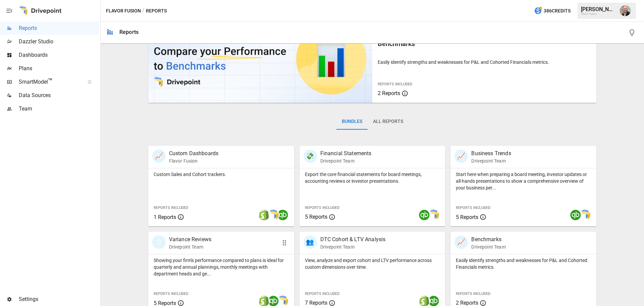 Image resolution: width=644 pixels, height=306 pixels. I want to click on p: Business Trends, so click(491, 153).